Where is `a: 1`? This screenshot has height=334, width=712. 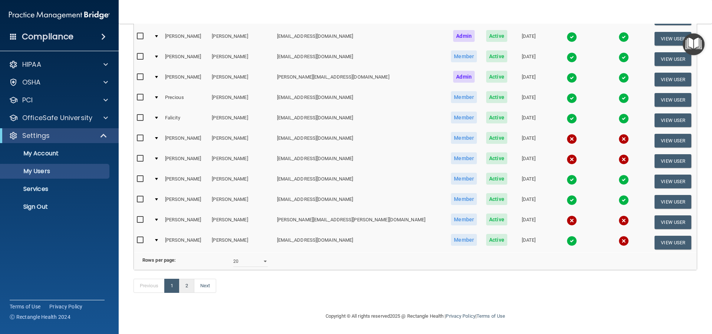 a: 1 is located at coordinates (172, 286).